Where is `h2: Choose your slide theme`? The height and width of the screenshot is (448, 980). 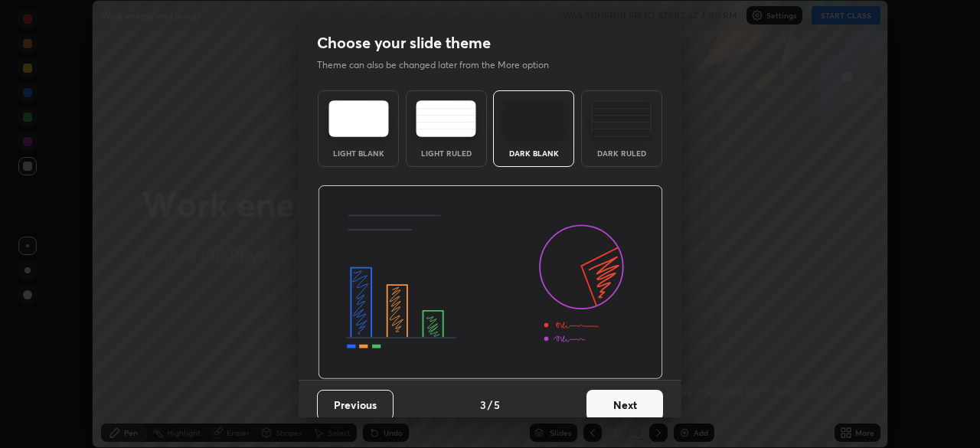 h2: Choose your slide theme is located at coordinates (404, 43).